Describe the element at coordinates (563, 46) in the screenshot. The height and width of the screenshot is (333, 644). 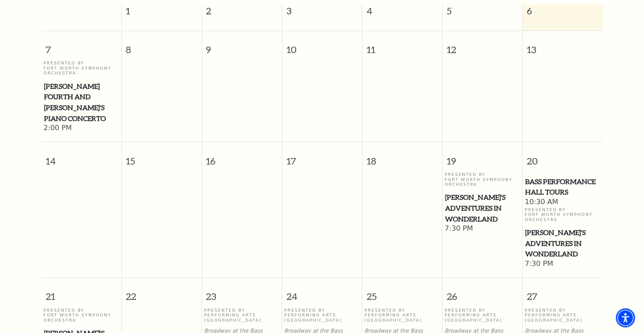
I see `span: 13` at that location.